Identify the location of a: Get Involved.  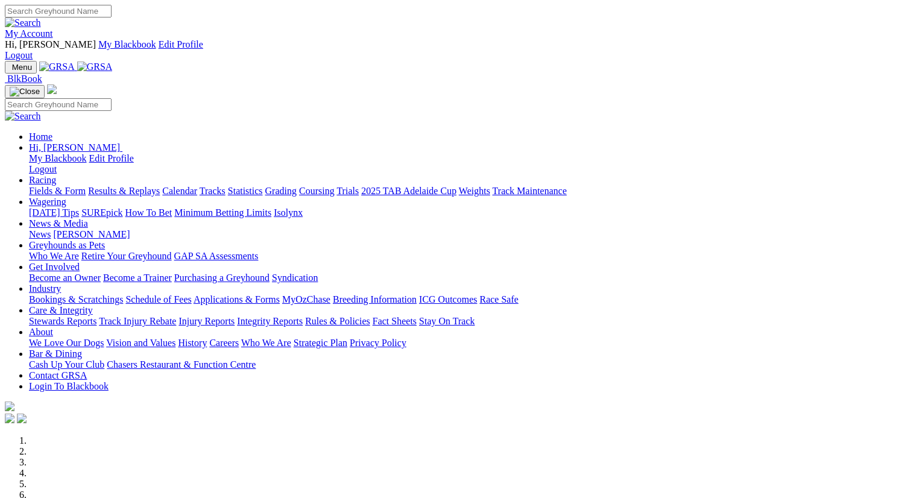
(54, 266).